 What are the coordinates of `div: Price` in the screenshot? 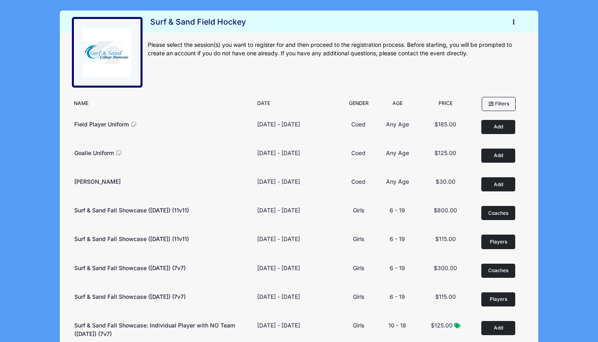 It's located at (446, 105).